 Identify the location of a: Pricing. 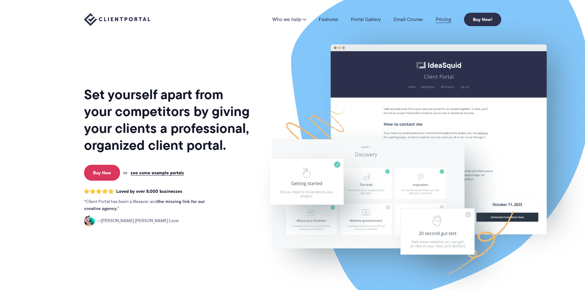
(444, 19).